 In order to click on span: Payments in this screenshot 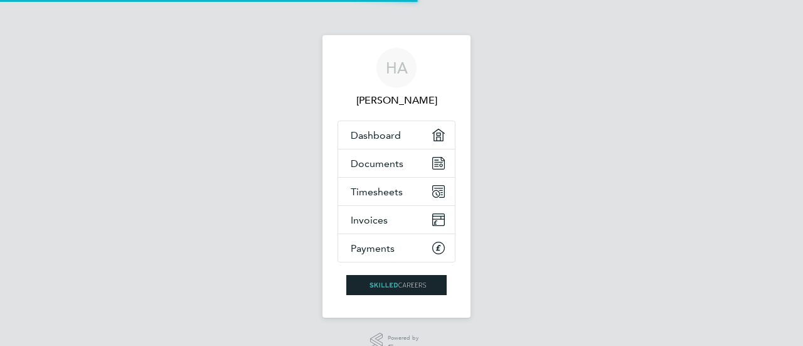, I will do `click(373, 248)`.